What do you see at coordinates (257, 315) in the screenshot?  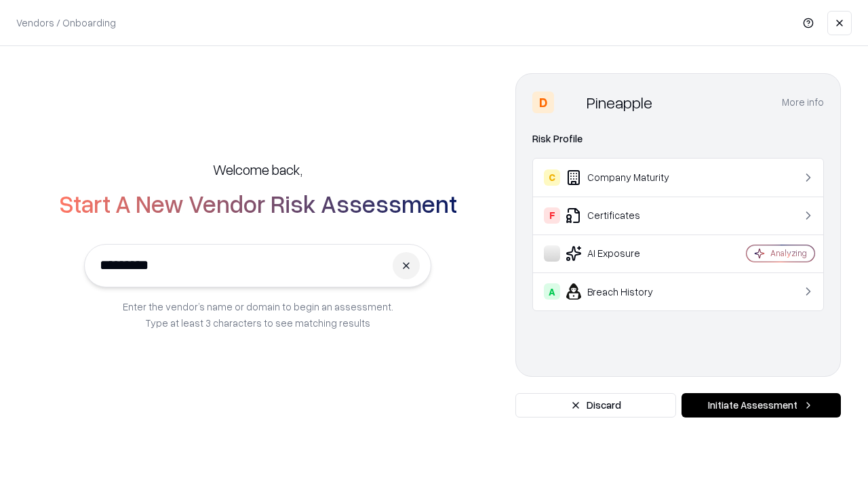 I see `p: Enter the vendor’s name or domain to begin an assessment. Type at least 3 characters to see match...` at bounding box center [257, 315].